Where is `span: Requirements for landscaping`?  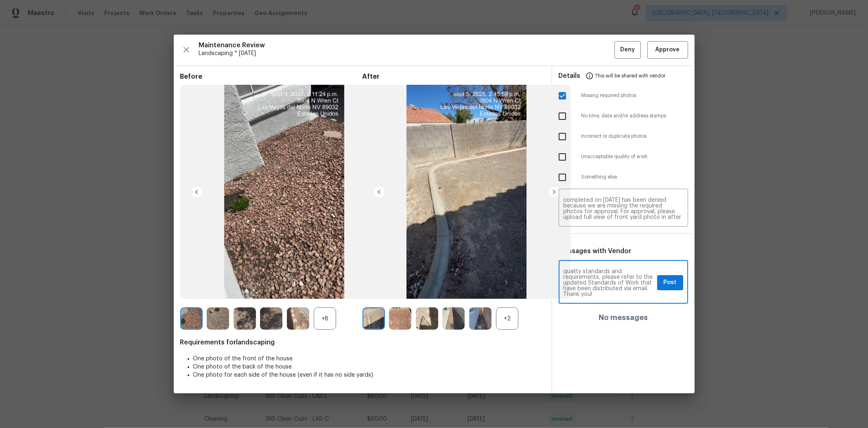 span: Requirements for landscaping is located at coordinates (363, 342).